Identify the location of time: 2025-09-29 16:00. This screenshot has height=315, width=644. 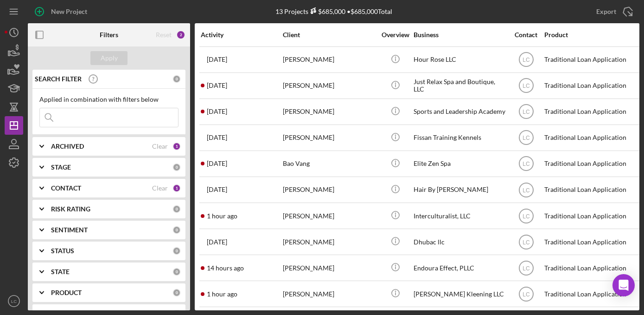
(222, 216).